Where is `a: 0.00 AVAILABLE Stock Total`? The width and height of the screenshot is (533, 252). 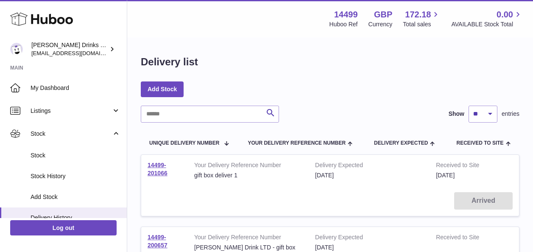 a: 0.00 AVAILABLE Stock Total is located at coordinates (487, 19).